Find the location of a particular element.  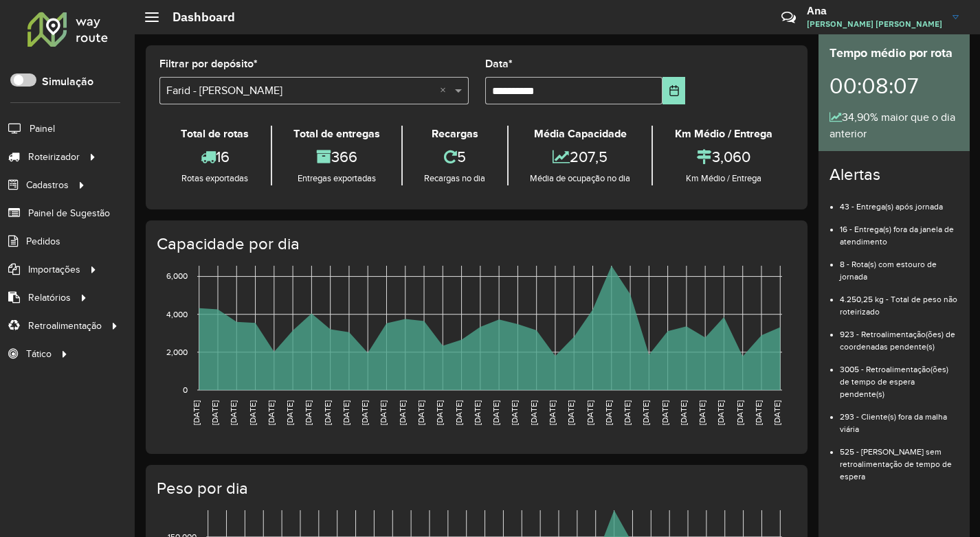

li: 293 - Cliente(s) fora da malha viária is located at coordinates (899, 418).